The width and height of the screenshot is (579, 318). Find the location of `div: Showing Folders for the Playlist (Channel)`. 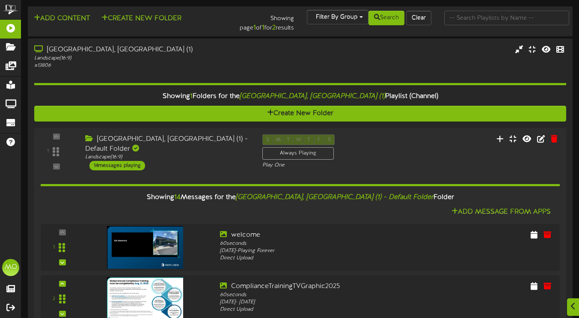

div: Showing Folders for the Playlist (Channel) is located at coordinates (300, 96).